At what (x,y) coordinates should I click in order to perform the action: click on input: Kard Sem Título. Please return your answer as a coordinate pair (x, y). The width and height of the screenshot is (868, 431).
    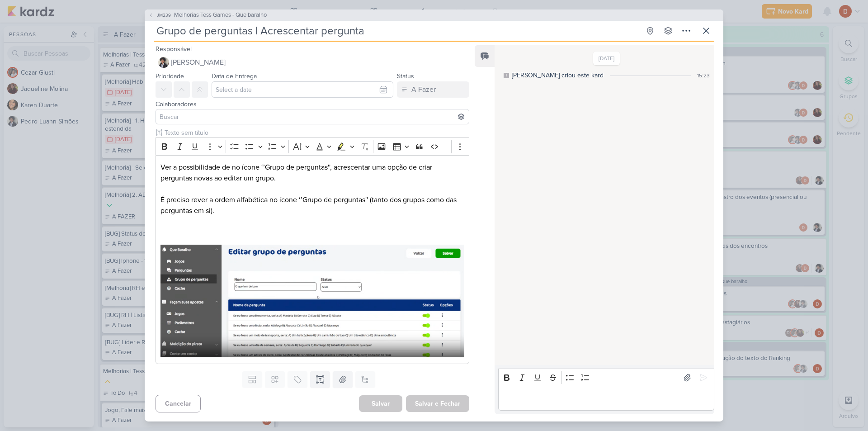
    Looking at the image, I should click on (397, 31).